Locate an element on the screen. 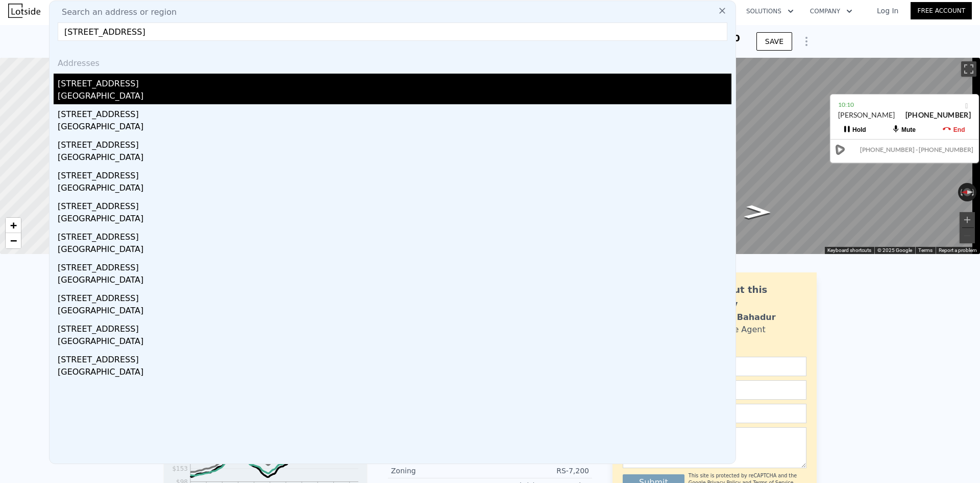 The height and width of the screenshot is (483, 980). button: Rotate clockwise is located at coordinates (974, 192).